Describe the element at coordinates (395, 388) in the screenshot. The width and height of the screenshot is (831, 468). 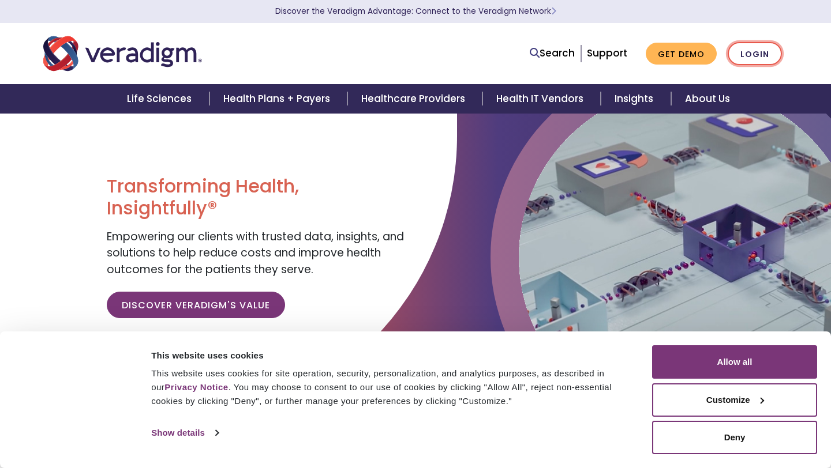
I see `div: This website uses cookies for site operation, security, personalization, and analytics purposes, ...` at that location.